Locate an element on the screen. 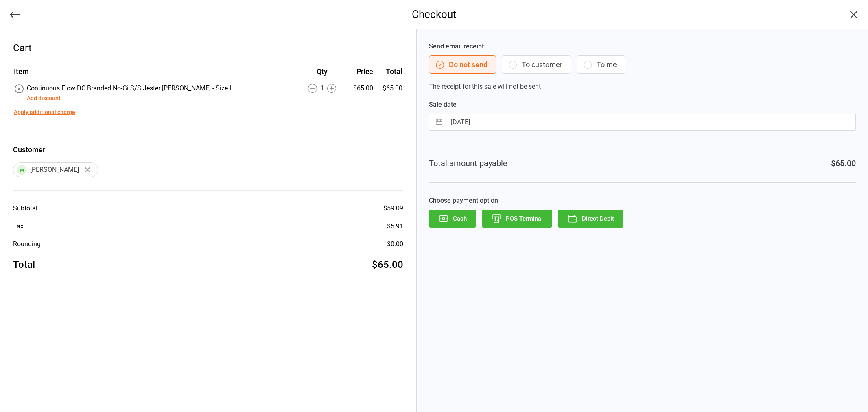 Image resolution: width=868 pixels, height=412 pixels. button: Direct Debit is located at coordinates (590, 219).